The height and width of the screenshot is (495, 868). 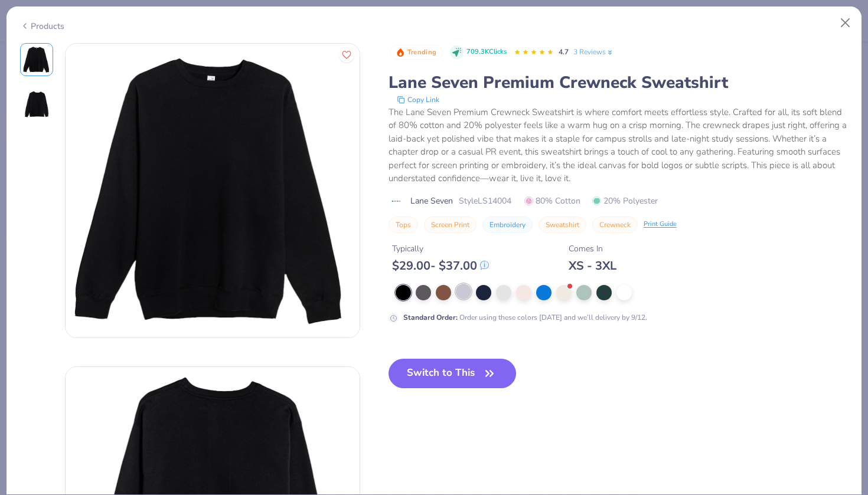 I want to click on button: Tops, so click(x=403, y=225).